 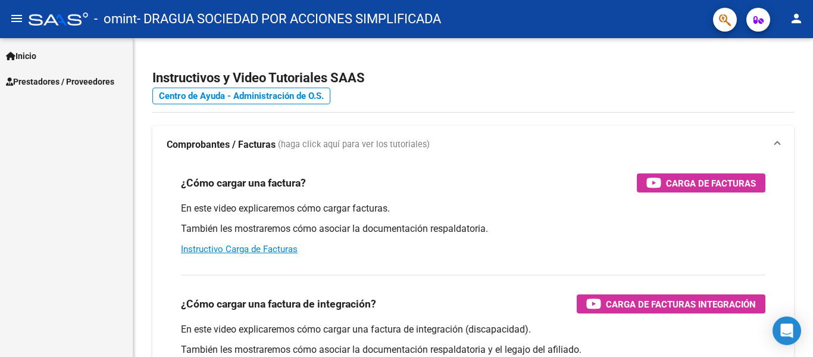 What do you see at coordinates (289, 19) in the screenshot?
I see `span: - DRAGUA SOCIEDAD POR ACCIONES SIMPLIFICADA` at bounding box center [289, 19].